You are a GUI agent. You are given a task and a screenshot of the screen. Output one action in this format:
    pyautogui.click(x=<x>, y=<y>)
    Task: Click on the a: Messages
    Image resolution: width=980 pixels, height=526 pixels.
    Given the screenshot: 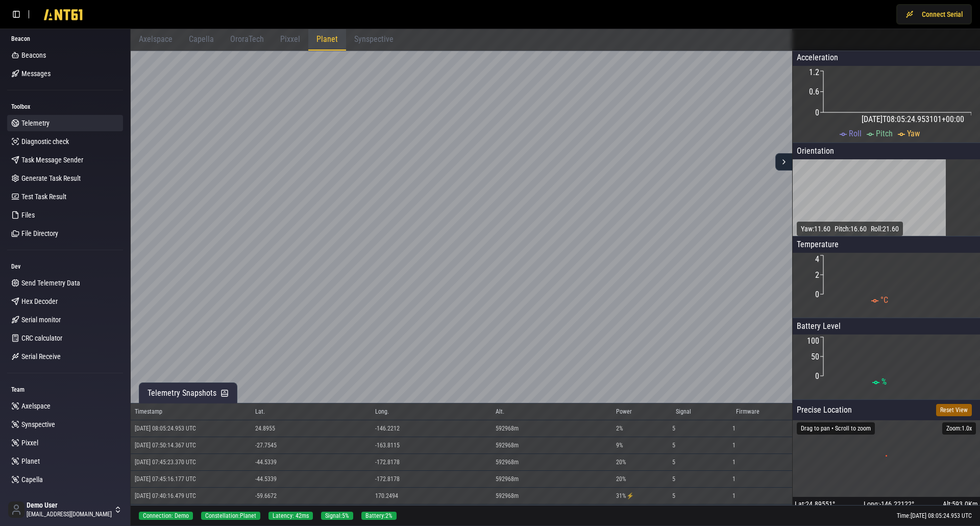 What is the action you would take?
    pyautogui.click(x=65, y=74)
    